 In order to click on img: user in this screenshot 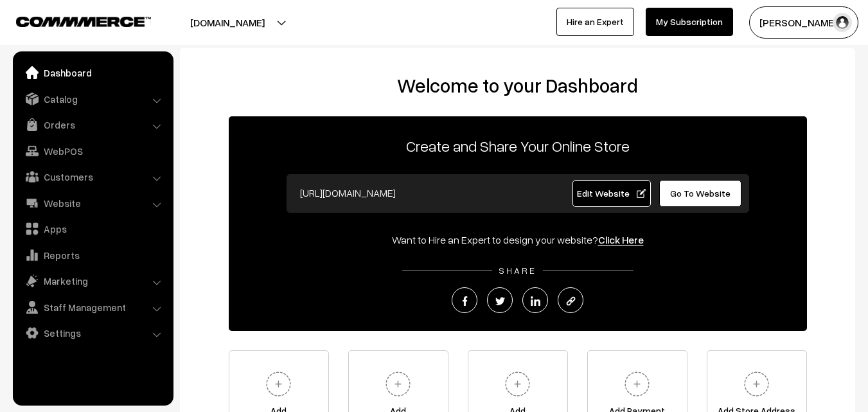, I will do `click(843, 23)`.